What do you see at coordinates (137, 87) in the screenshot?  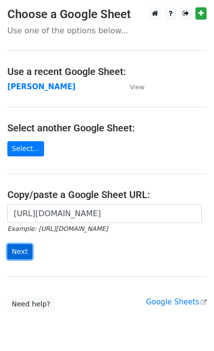 I see `small: View` at bounding box center [137, 87].